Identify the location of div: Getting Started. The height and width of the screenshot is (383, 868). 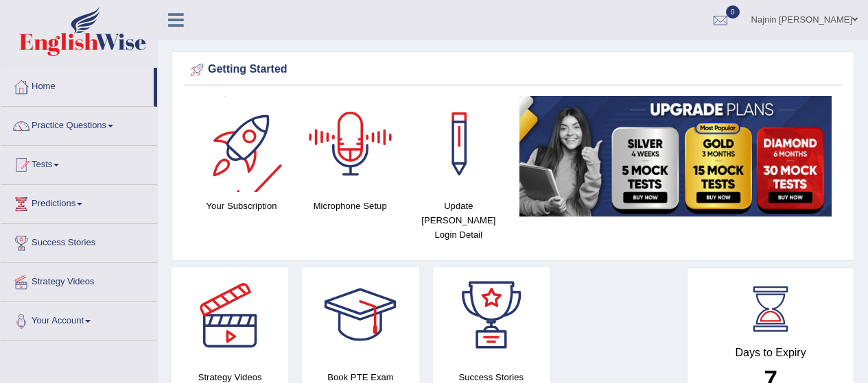
(513, 70).